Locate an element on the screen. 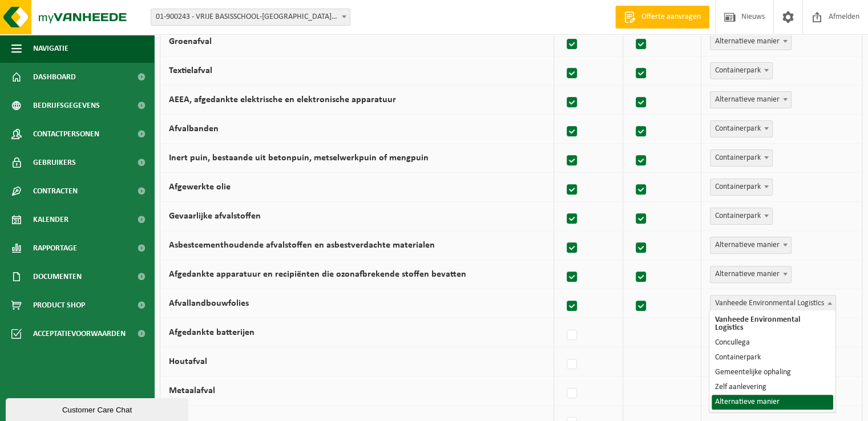 This screenshot has height=421, width=868. label: Gevaarlijke afvalstoffen is located at coordinates (215, 216).